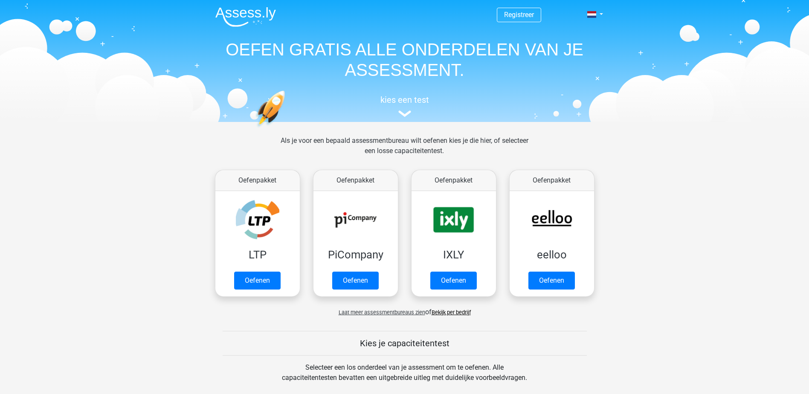 The width and height of the screenshot is (809, 394). What do you see at coordinates (382, 312) in the screenshot?
I see `span: Laat meer assessmentbureaus zien` at bounding box center [382, 312].